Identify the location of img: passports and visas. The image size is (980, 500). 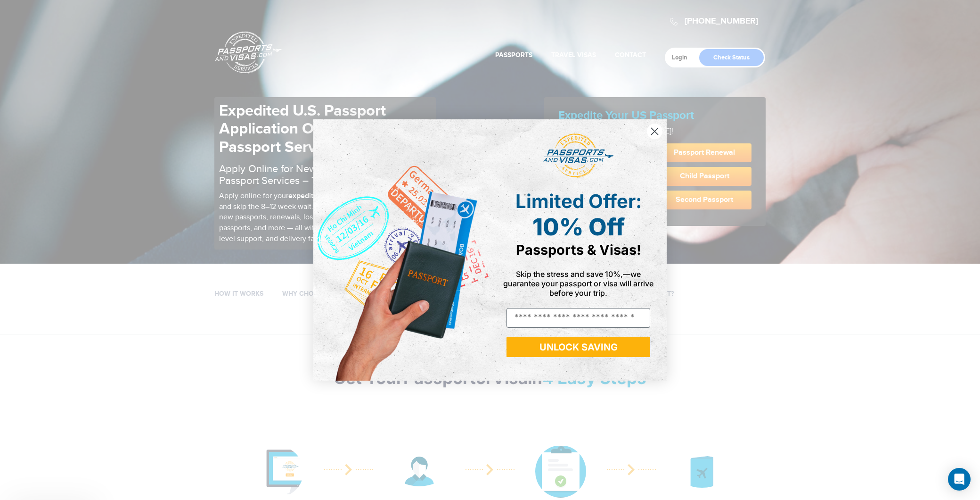
(579, 155).